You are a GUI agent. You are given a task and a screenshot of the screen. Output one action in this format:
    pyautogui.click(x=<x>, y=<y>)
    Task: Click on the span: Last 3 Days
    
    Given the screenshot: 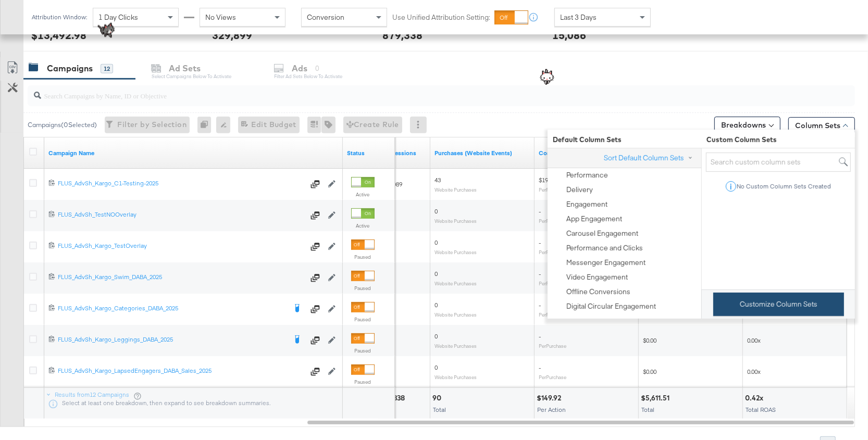 What is the action you would take?
    pyautogui.click(x=578, y=17)
    